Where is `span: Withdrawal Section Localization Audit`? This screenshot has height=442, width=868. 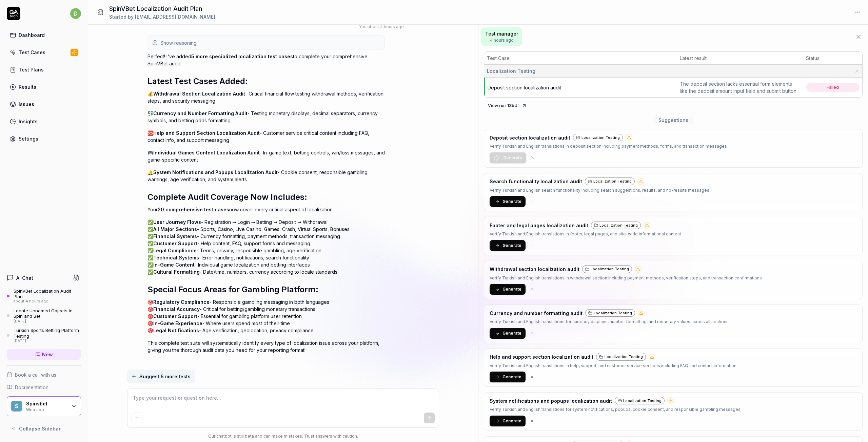 span: Withdrawal Section Localization Audit is located at coordinates (199, 93).